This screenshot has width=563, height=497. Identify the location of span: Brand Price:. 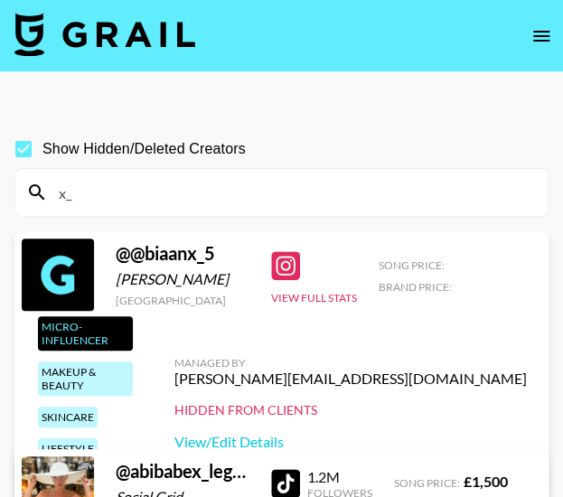
(415, 286).